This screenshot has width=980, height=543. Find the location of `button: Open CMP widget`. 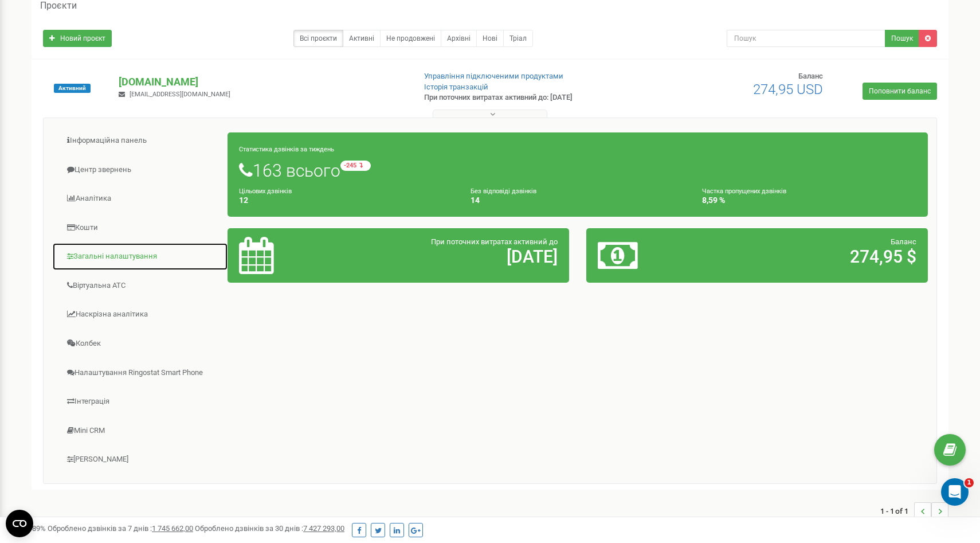

button: Open CMP widget is located at coordinates (20, 523).